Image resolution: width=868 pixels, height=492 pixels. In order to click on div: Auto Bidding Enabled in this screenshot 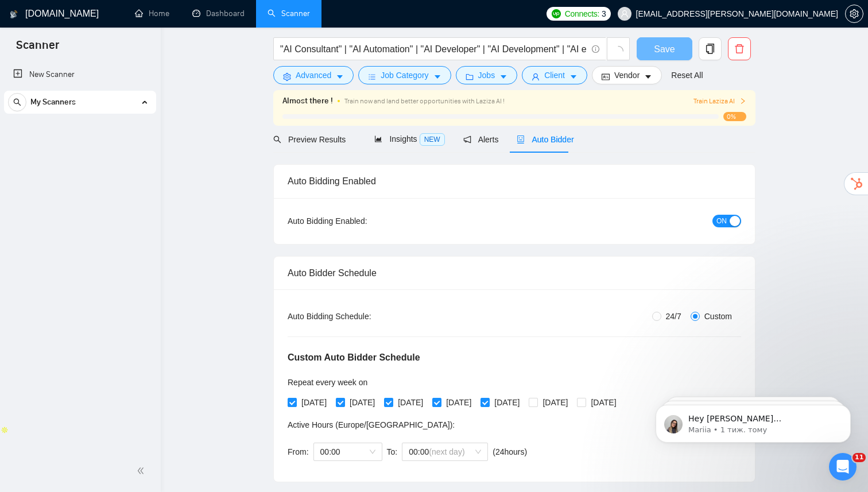, I will do `click(514, 181)`.